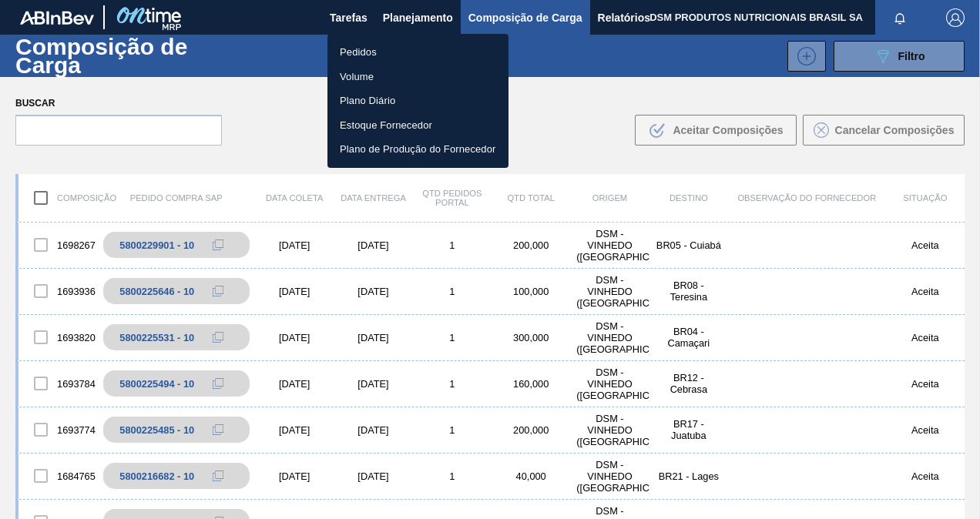  Describe the element at coordinates (418, 149) in the screenshot. I see `a: Plano de Produção do Fornecedor` at that location.